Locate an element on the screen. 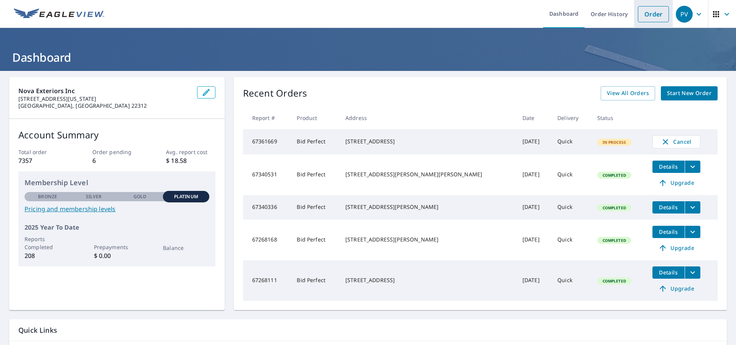  th: Delivery is located at coordinates (571, 118).